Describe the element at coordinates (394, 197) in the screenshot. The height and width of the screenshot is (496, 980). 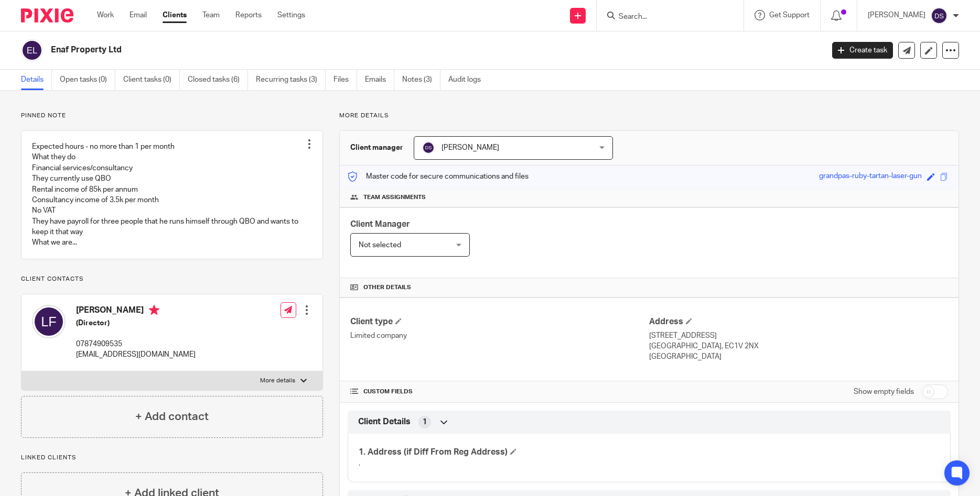
I see `span: Team assignments` at that location.